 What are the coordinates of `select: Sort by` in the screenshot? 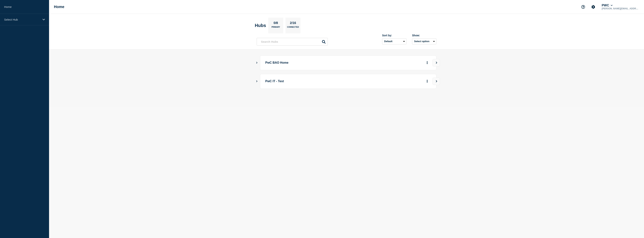 It's located at (394, 41).